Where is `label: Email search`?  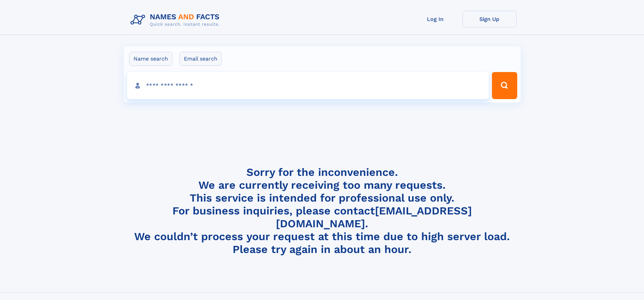 label: Email search is located at coordinates (201, 59).